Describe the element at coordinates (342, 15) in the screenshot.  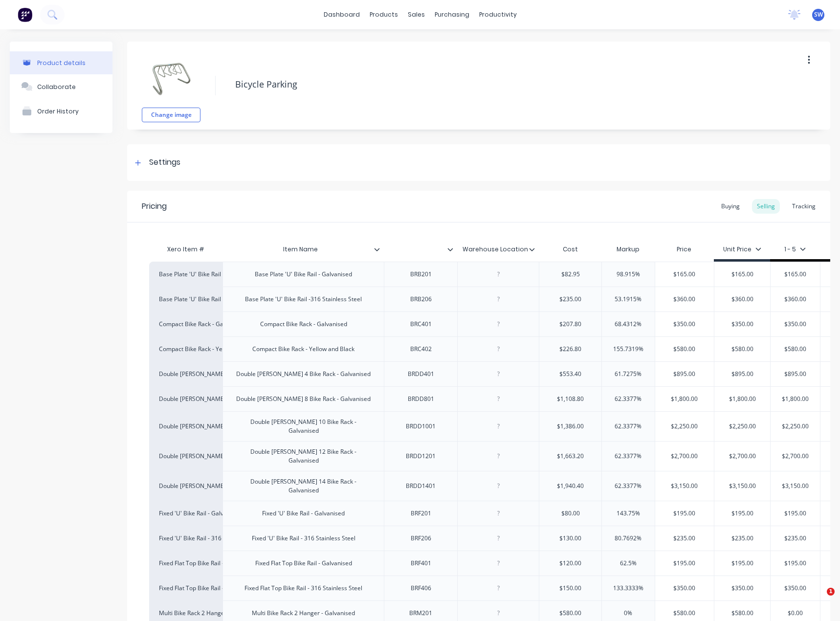
I see `a: dashboard` at that location.